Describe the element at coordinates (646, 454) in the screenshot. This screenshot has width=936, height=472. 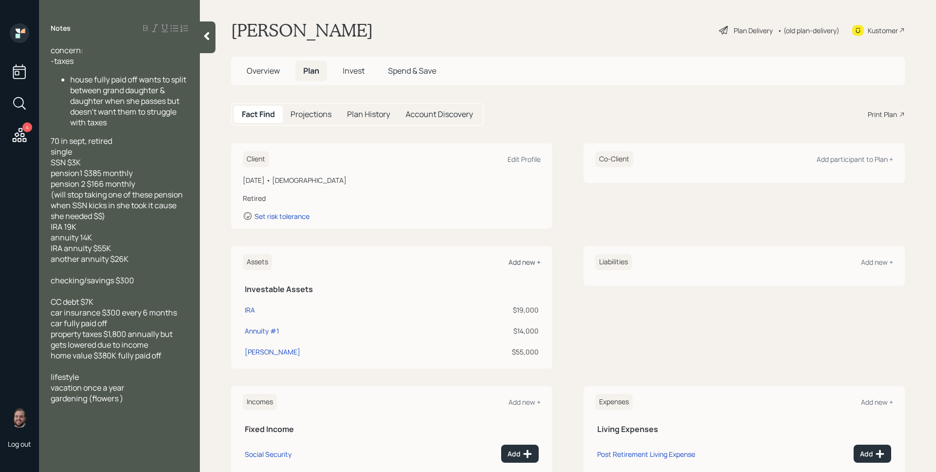
I see `div: Post Retirement Living Expense` at that location.